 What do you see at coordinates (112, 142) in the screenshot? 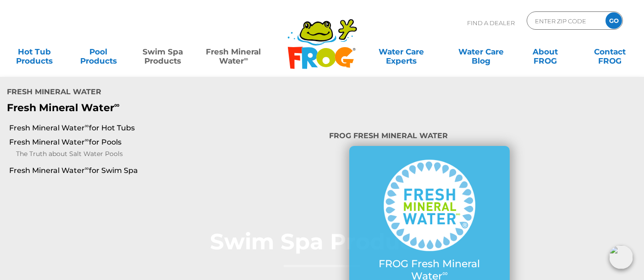
I see `a: Fresh Mineral Water∞for Pools` at bounding box center [112, 142].